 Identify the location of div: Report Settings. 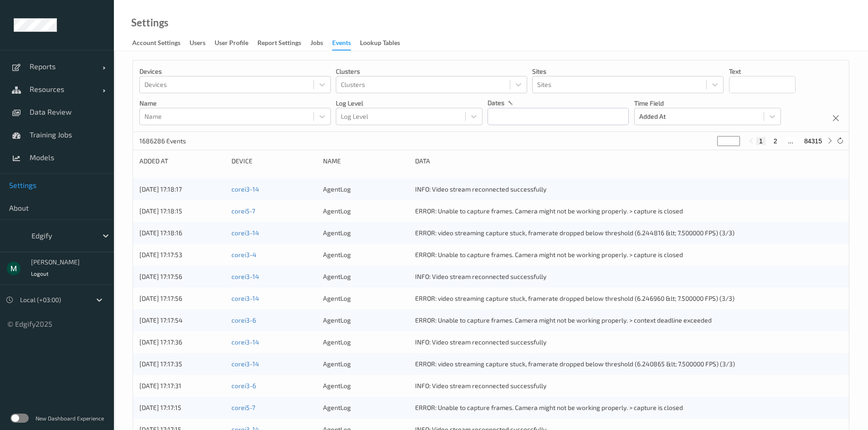
(279, 44).